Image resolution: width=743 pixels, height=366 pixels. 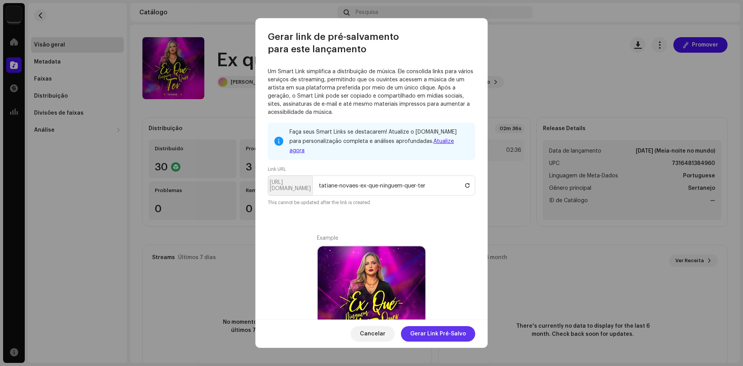 I want to click on div: Gerar link de pré-salvamento para este lançamento, so click(x=372, y=37).